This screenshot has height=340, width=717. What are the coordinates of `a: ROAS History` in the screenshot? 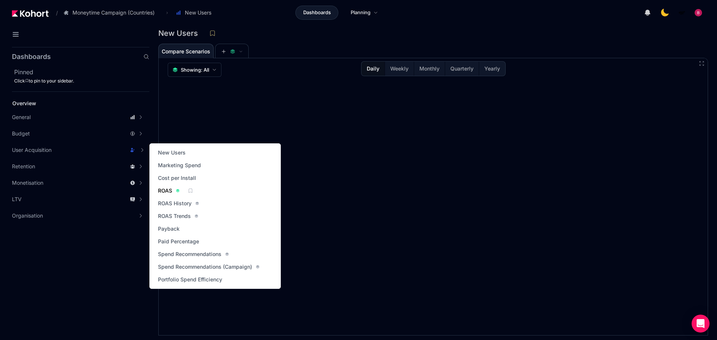 It's located at (179, 204).